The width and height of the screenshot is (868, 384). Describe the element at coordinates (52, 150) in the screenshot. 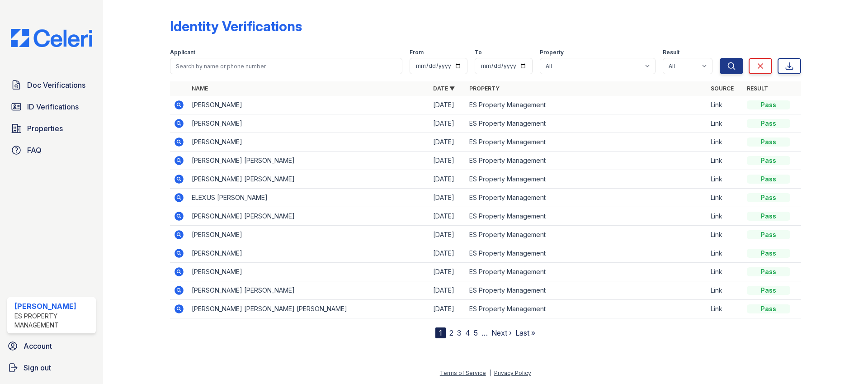

I see `a: FAQ` at that location.